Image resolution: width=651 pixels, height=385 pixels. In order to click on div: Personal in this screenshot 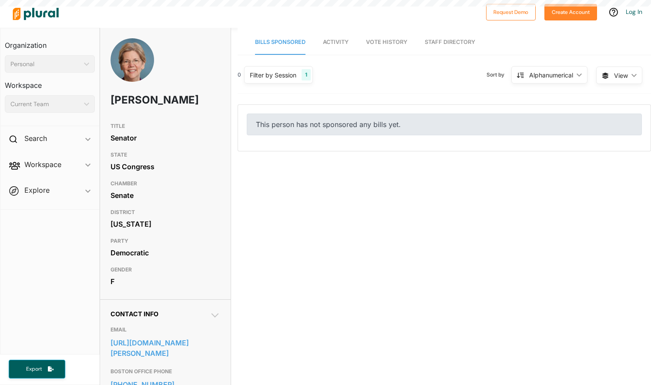, I will do `click(45, 64)`.